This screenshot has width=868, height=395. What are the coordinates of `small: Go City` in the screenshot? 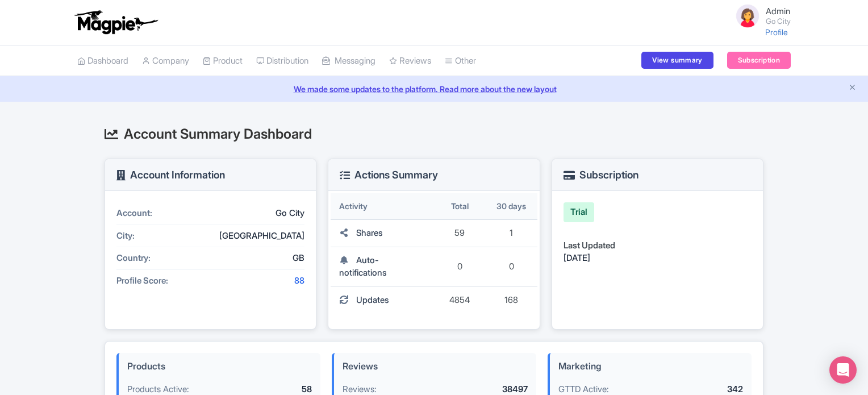 It's located at (778, 21).